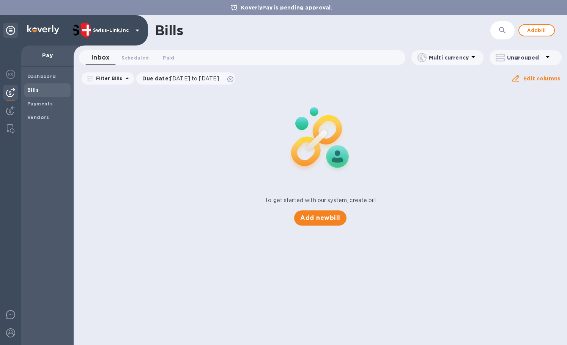 Image resolution: width=567 pixels, height=345 pixels. Describe the element at coordinates (536, 30) in the screenshot. I see `span: Add bill` at that location.